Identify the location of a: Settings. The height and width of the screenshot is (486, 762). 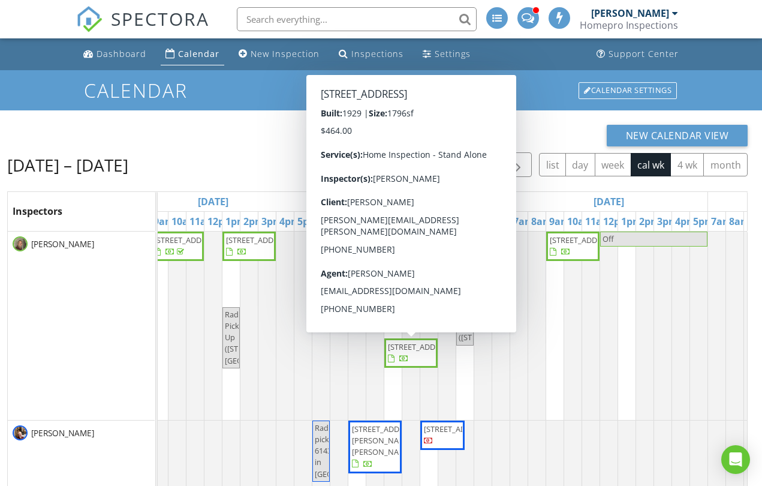
(447, 54).